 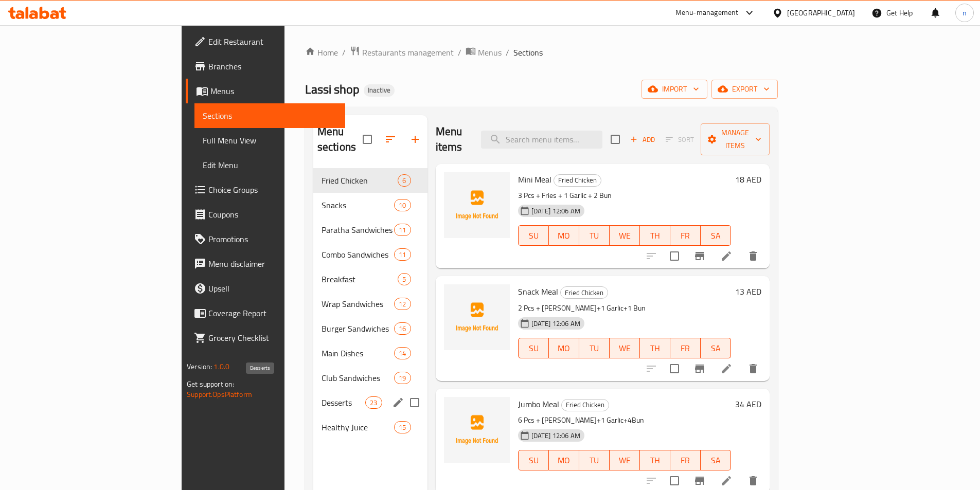 I want to click on nav: breadcrumb, so click(x=541, y=53).